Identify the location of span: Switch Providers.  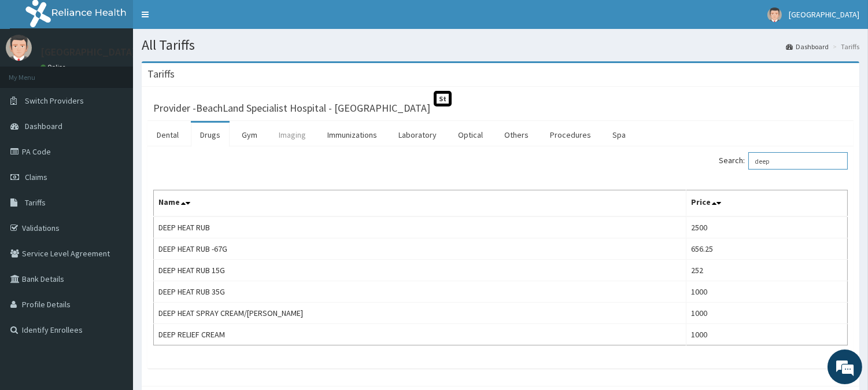
(55, 101).